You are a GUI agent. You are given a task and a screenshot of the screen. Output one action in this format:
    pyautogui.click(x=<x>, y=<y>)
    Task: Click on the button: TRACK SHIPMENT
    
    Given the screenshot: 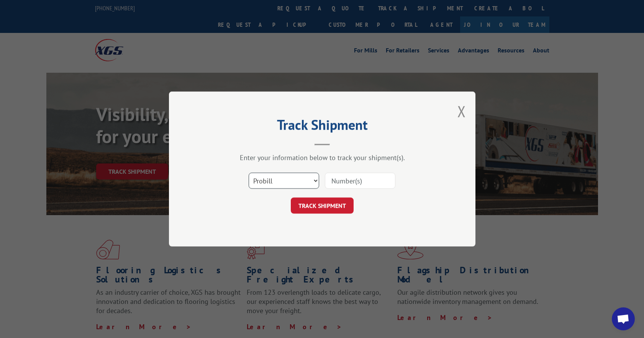 What is the action you would take?
    pyautogui.click(x=322, y=205)
    